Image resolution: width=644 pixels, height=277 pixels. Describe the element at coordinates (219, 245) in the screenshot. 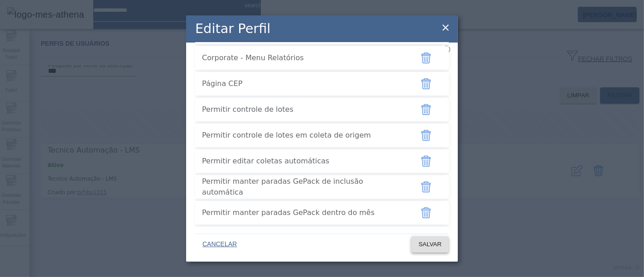

I see `span: CANCELAR` at that location.